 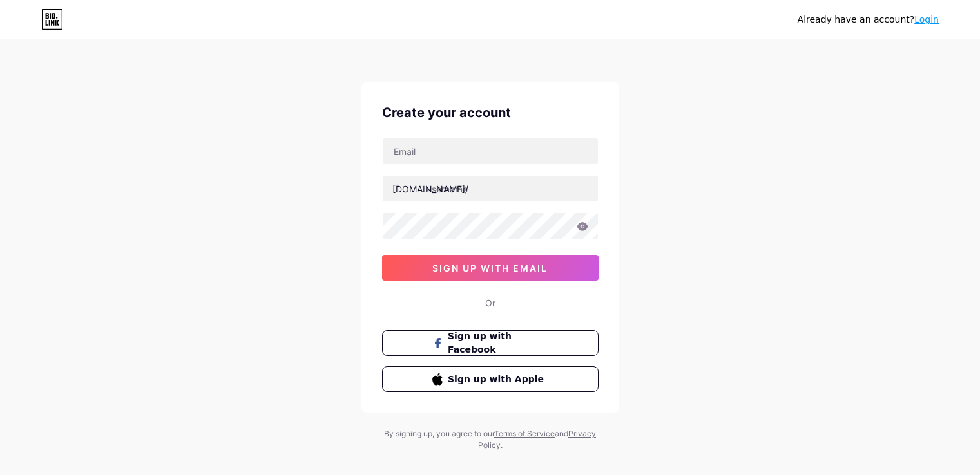 I want to click on div: Create your account, so click(x=490, y=112).